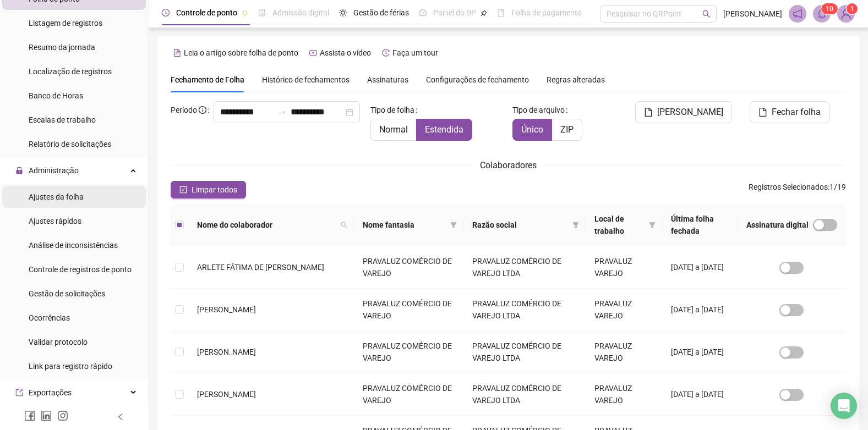  I want to click on span: Ajustes da folha, so click(56, 197).